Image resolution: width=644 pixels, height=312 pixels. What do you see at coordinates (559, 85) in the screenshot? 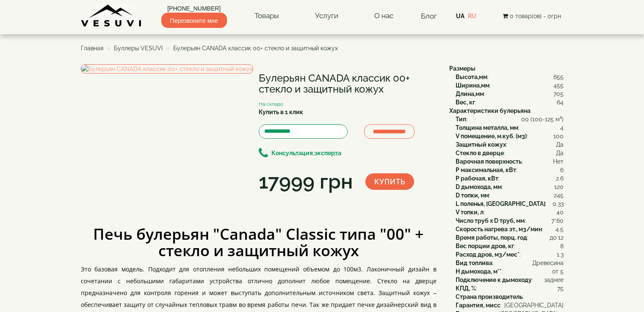
I see `font: 455` at bounding box center [559, 85].